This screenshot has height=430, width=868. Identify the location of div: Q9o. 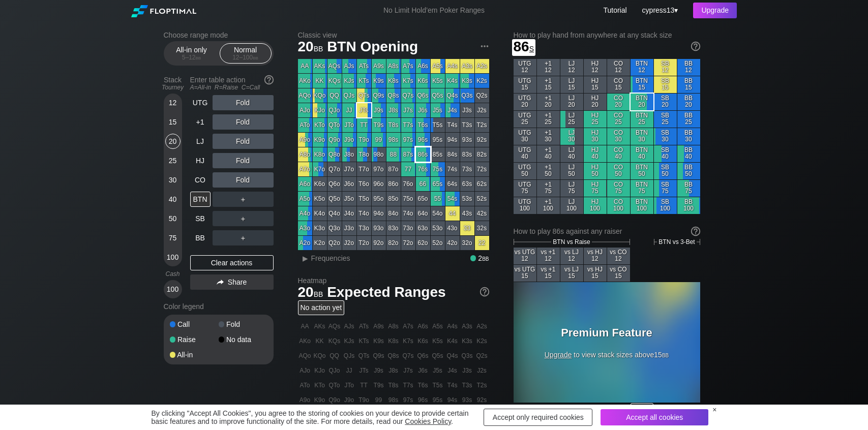
(335, 140).